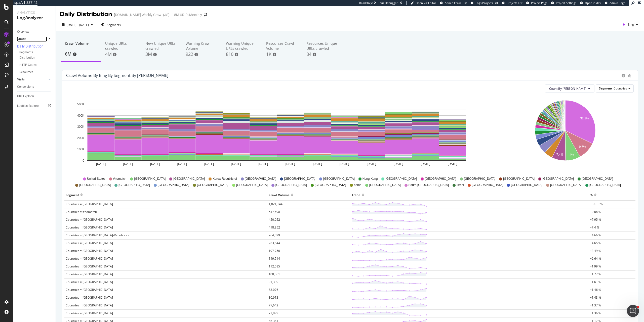 The width and height of the screenshot is (644, 322). Describe the element at coordinates (274, 266) in the screenshot. I see `span: 112,585` at that location.